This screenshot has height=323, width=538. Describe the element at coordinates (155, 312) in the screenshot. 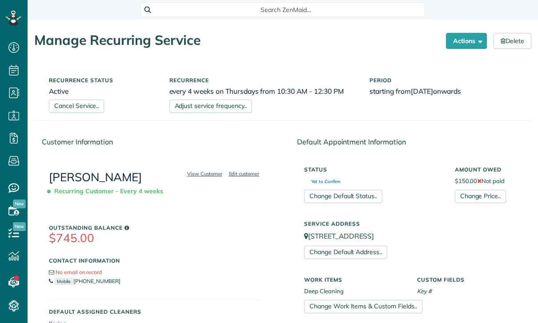

I see `h5: Default Assigned Cleaners` at that location.